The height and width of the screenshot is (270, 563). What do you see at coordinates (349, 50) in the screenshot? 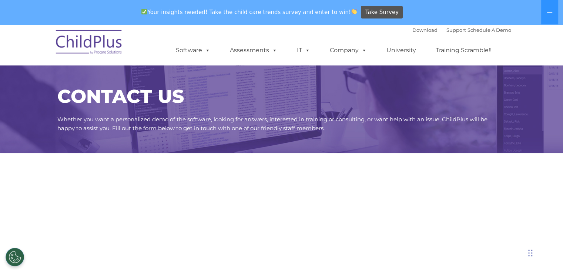
I see `a: Company` at bounding box center [349, 50].